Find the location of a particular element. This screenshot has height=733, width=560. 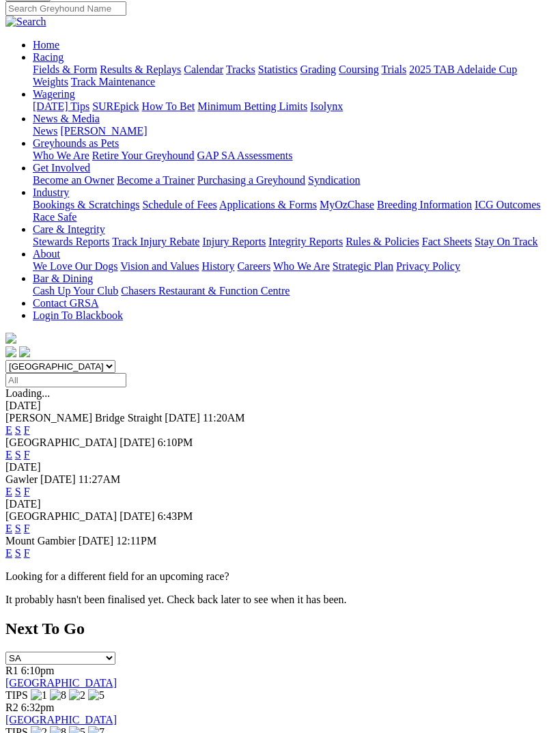

span: TIPS is located at coordinates (16, 695).